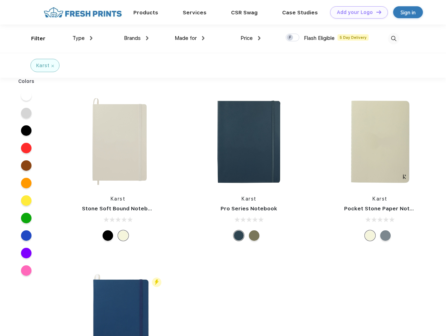  I want to click on span: Brands, so click(132, 38).